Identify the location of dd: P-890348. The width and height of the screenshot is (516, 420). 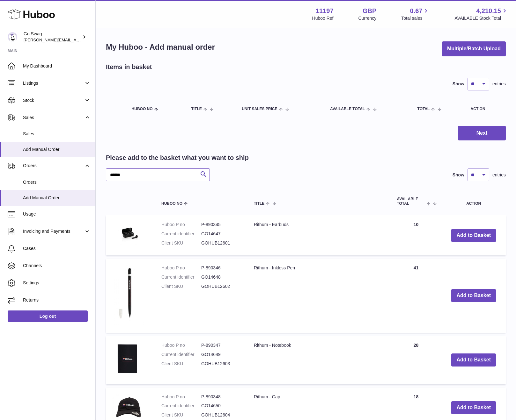
(221, 397).